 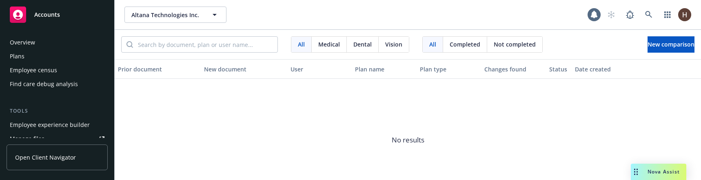 What do you see at coordinates (205, 44) in the screenshot?
I see `input: Search by document, plan or user name...` at bounding box center [205, 44].